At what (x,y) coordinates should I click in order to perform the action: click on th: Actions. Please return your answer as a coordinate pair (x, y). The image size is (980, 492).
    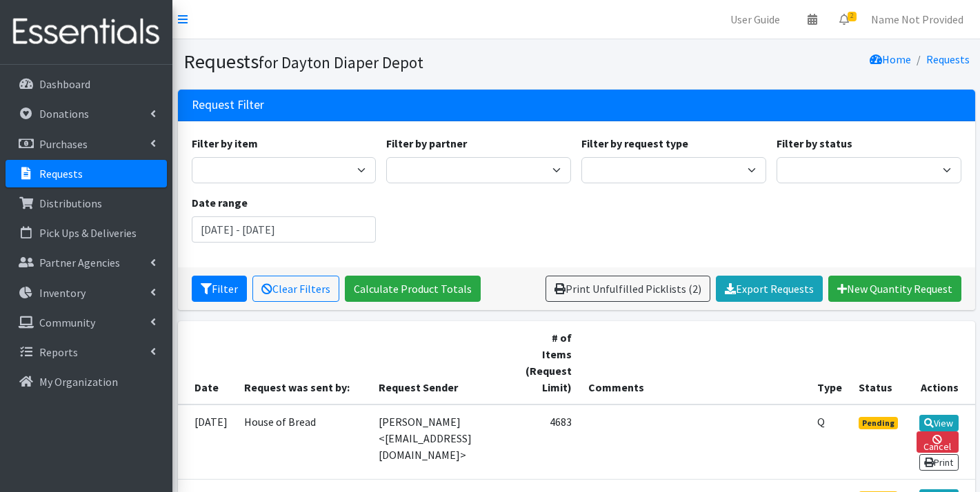
    Looking at the image, I should click on (941, 363).